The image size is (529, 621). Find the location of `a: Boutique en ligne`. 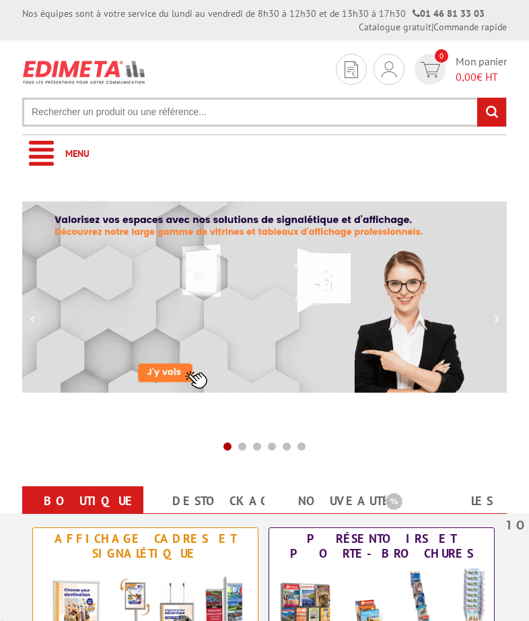

a: Boutique en ligne is located at coordinates (105, 513).